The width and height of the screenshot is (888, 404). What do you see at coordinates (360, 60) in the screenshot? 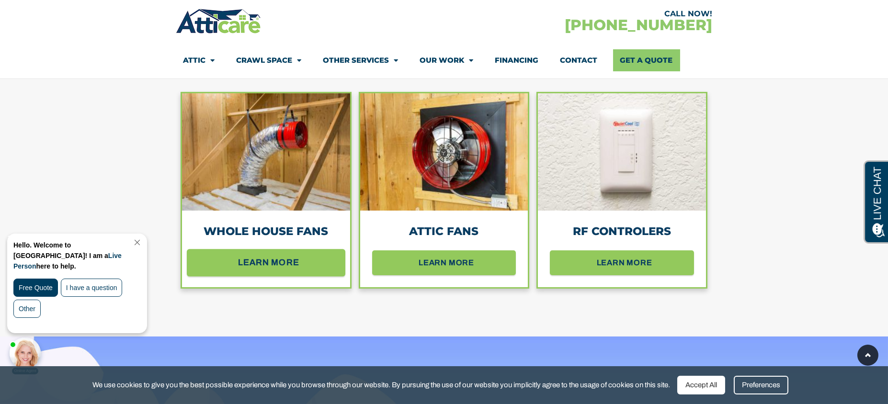
I see `a: Other Services` at bounding box center [360, 60].